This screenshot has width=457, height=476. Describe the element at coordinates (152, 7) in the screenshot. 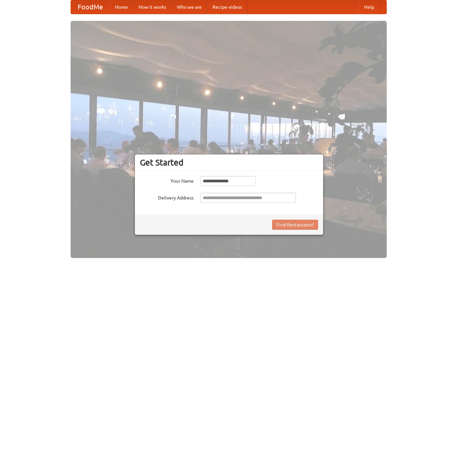

I see `a: How it works` at that location.